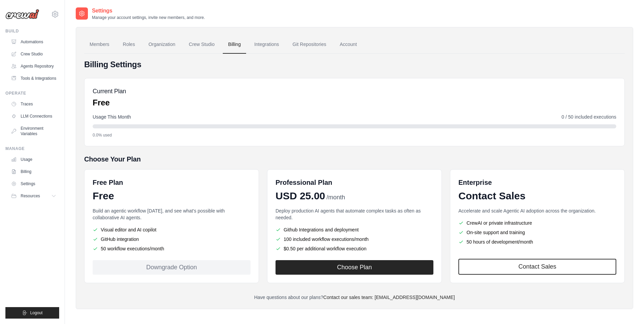 This screenshot has width=644, height=324. I want to click on p: Deploy production AI agents that automate complex tasks as often as needed., so click(354, 214).